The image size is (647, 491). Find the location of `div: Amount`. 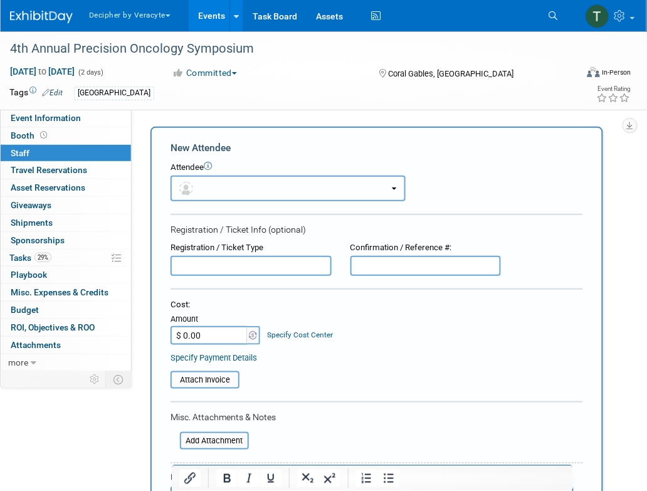

div: Amount is located at coordinates (216, 320).